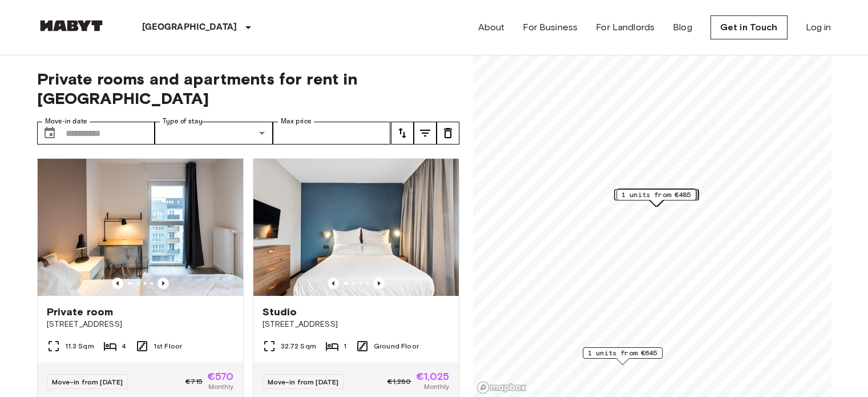 This screenshot has width=868, height=397. I want to click on a: For Business, so click(550, 27).